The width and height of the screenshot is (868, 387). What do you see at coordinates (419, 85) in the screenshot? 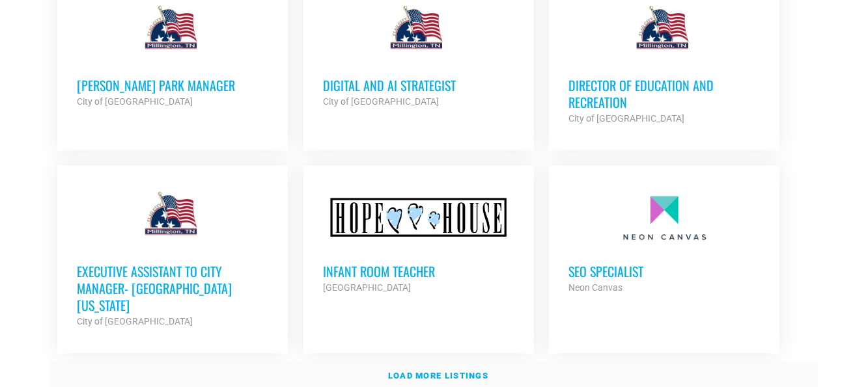
I see `h3: Digital and AI Strategist` at bounding box center [419, 85].